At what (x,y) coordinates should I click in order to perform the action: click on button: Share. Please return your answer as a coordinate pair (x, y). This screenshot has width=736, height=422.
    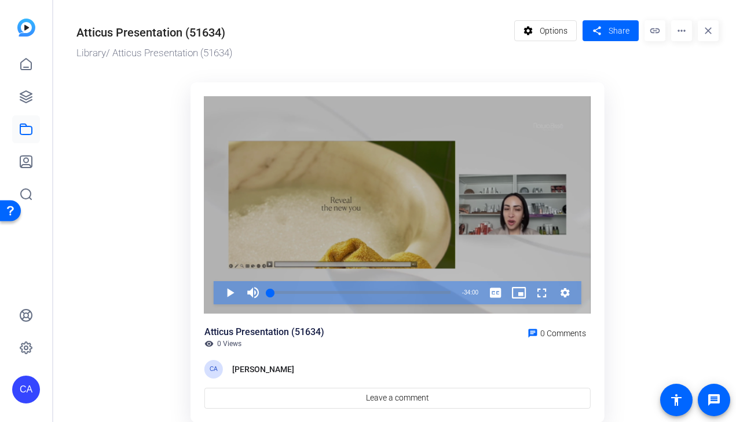
    Looking at the image, I should click on (611, 31).